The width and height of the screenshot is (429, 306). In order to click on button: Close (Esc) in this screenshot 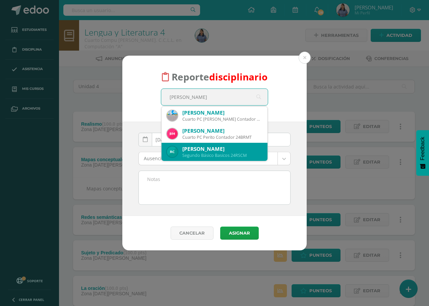, I will do `click(305, 58)`.